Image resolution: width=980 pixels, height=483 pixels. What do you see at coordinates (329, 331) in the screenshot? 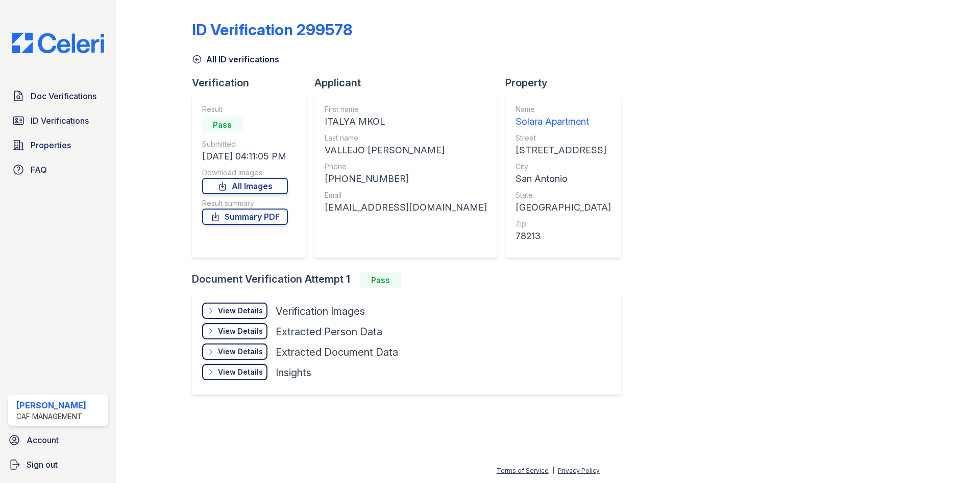
I see `div: Extracted Person Data` at bounding box center [329, 331].